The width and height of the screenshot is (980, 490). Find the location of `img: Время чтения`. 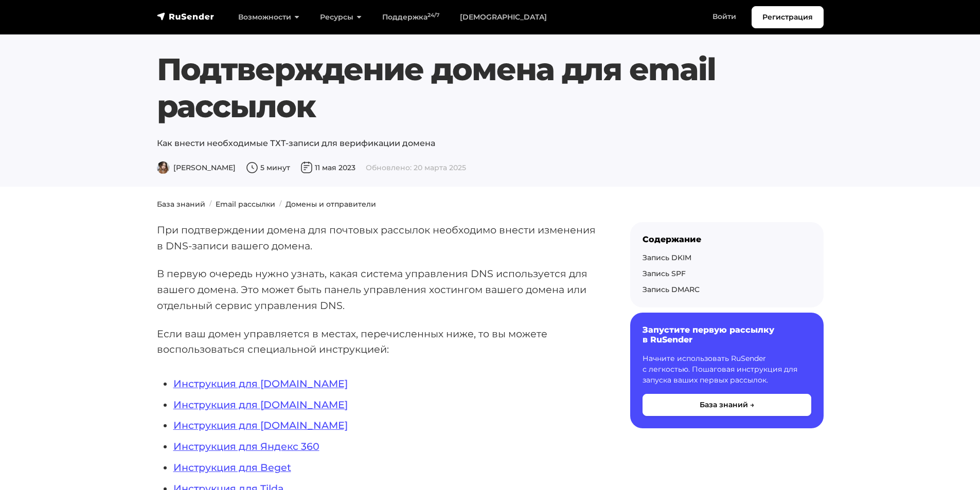

img: Время чтения is located at coordinates (252, 168).